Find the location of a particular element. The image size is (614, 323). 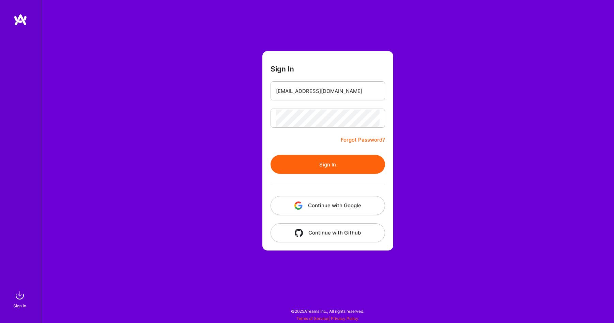

button: Continue with Google is located at coordinates (328, 206).